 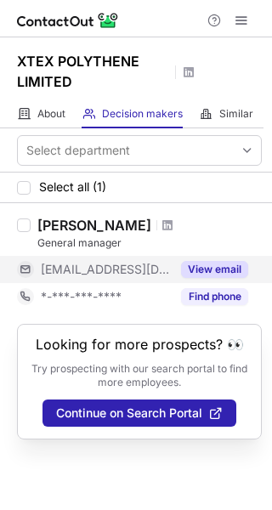 I want to click on span: Continue on Search Portal, so click(x=129, y=413).